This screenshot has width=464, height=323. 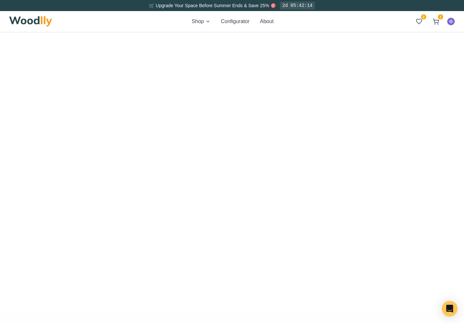 I want to click on img: Woodlly, so click(x=31, y=21).